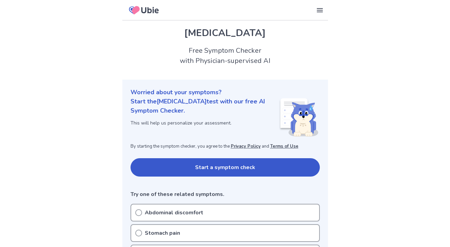 The height and width of the screenshot is (247, 450). I want to click on p: This will help us personalize your assessment., so click(205, 123).